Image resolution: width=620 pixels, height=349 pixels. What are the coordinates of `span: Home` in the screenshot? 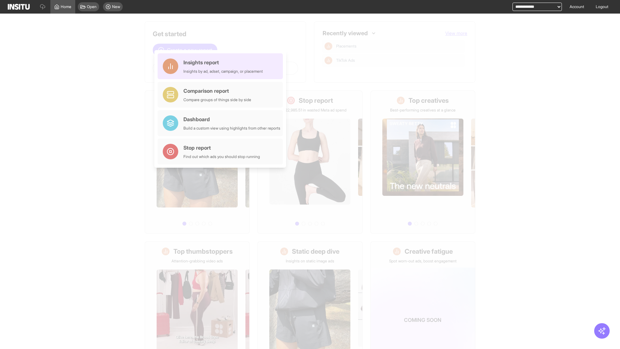 It's located at (66, 7).